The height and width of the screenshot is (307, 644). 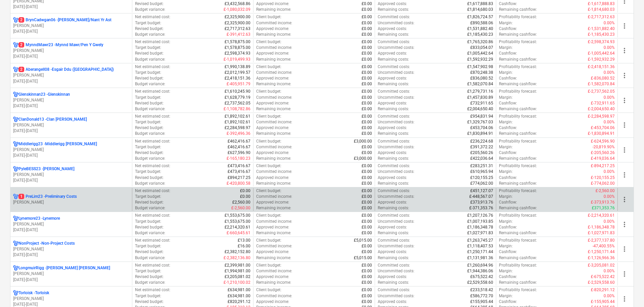 I want to click on p: £870,248.38, so click(x=482, y=73).